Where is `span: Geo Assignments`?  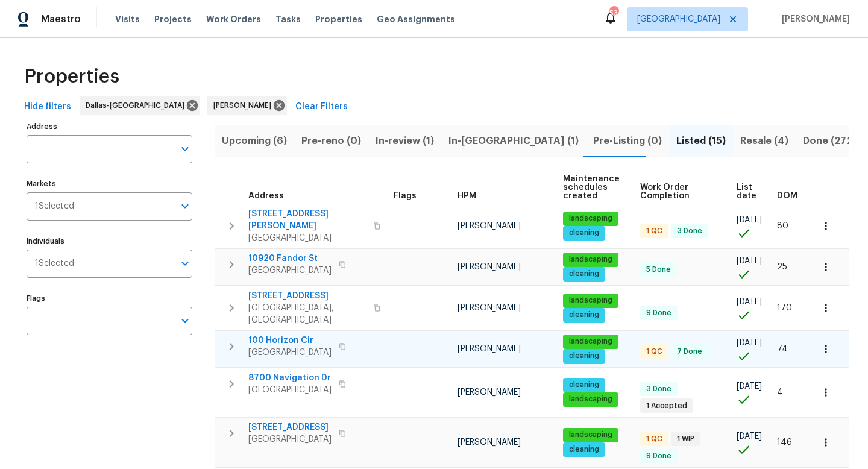
span: Geo Assignments is located at coordinates (416, 20).